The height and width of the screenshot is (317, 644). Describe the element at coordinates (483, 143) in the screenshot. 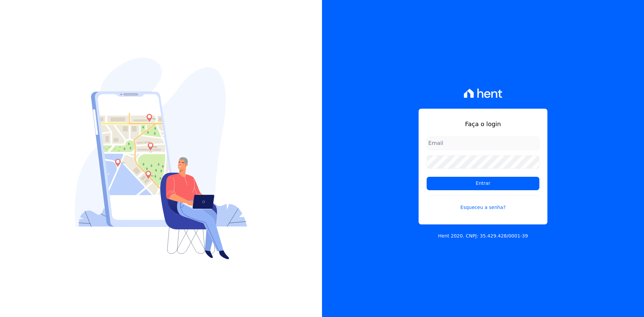

I see `input: Email` at that location.